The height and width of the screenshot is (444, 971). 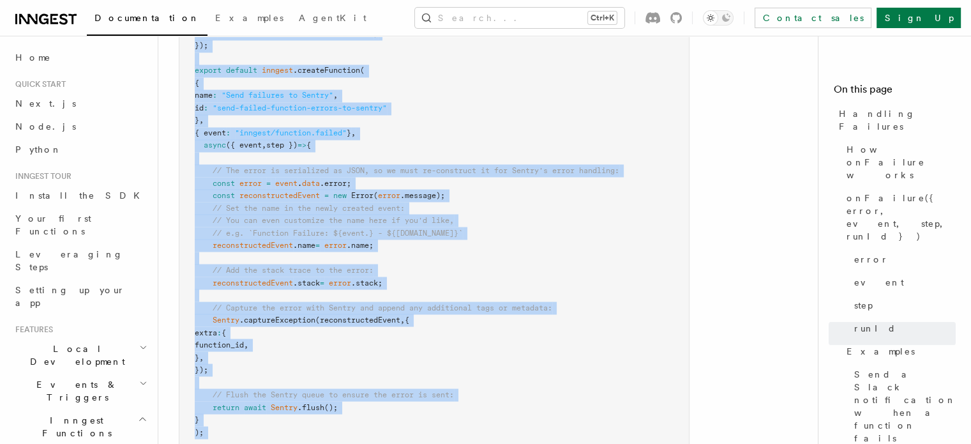 What do you see at coordinates (416, 170) in the screenshot?
I see `span: // The error is serialized as JSON, so we must re-construct it for Sentry's error handling:` at bounding box center [416, 170].